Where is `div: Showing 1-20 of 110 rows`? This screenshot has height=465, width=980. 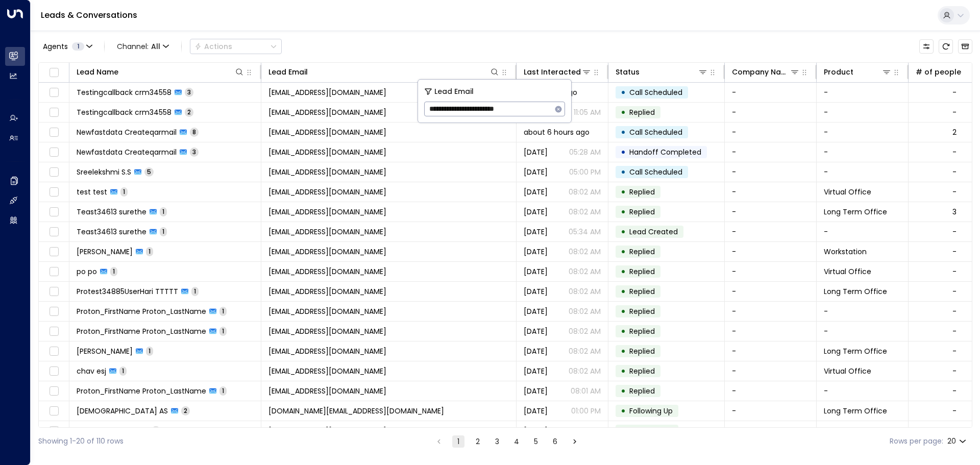
div: Showing 1-20 of 110 rows is located at coordinates (81, 441).